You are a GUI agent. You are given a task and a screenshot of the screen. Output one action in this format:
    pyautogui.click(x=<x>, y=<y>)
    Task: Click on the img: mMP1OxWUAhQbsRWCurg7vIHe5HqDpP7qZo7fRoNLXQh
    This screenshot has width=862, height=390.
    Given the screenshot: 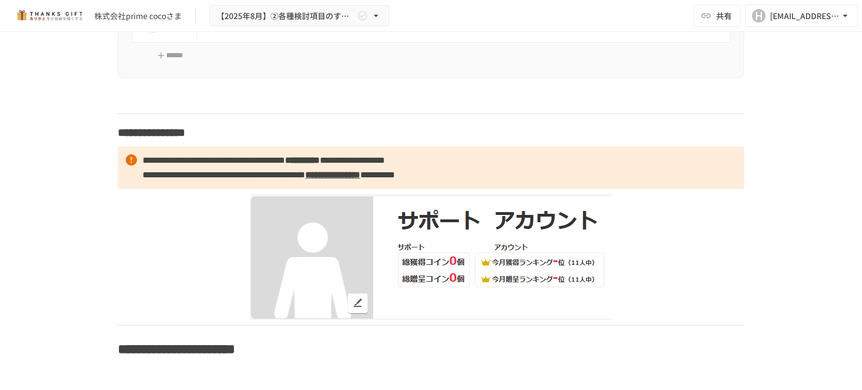 What is the action you would take?
    pyautogui.click(x=49, y=16)
    